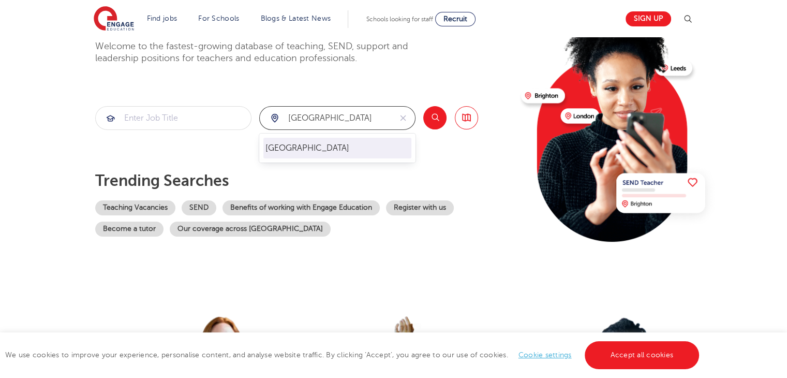  What do you see at coordinates (304, 181) in the screenshot?
I see `p: Trending searches` at bounding box center [304, 181].